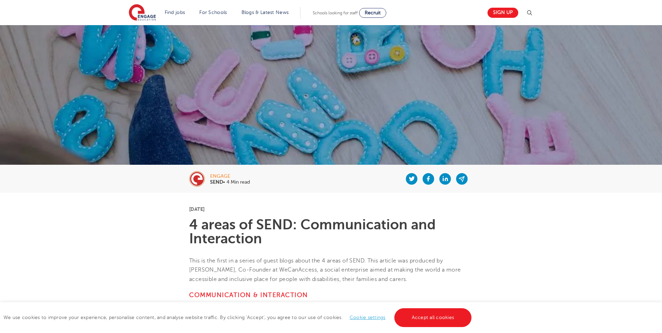  What do you see at coordinates (230, 176) in the screenshot?
I see `div: engage` at bounding box center [230, 176].